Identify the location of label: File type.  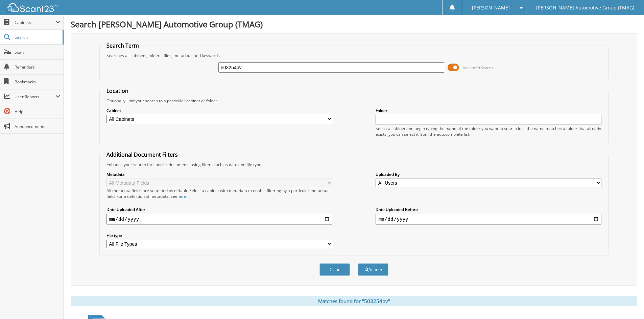
(219, 235).